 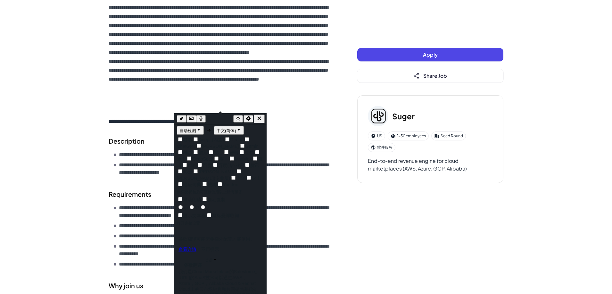 I want to click on button: Share Job, so click(x=430, y=76).